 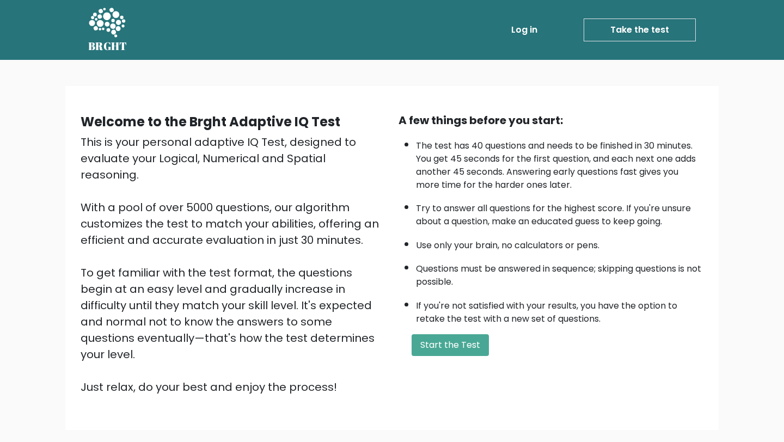 What do you see at coordinates (450, 345) in the screenshot?
I see `button: Start the Test` at bounding box center [450, 345].